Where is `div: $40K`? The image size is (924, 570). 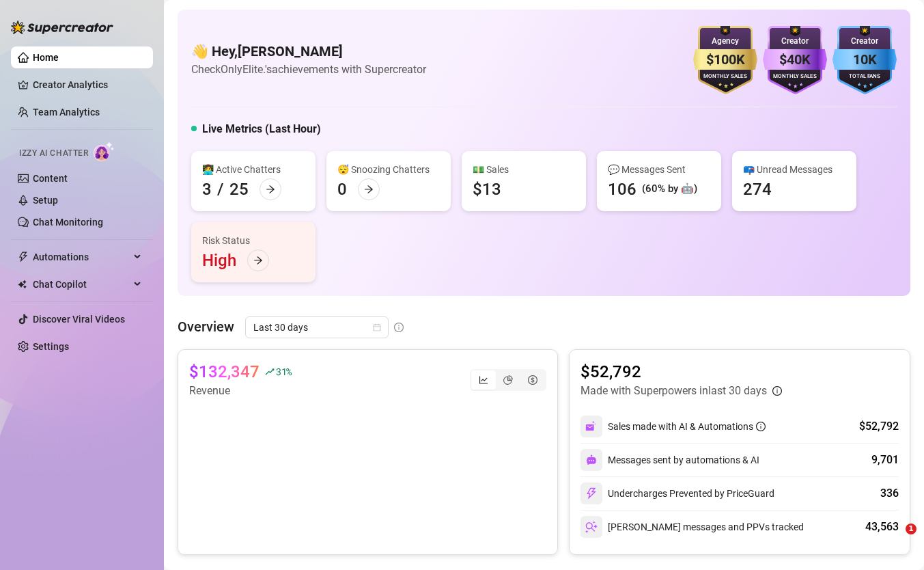 div: $40K is located at coordinates (795, 60).